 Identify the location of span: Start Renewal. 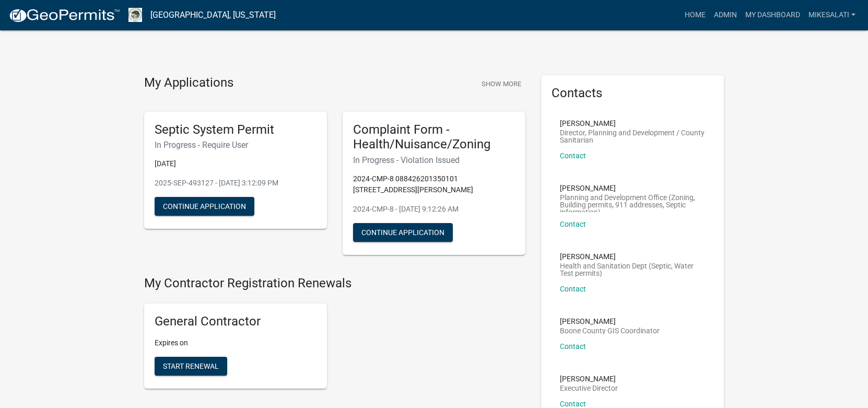
(190, 366).